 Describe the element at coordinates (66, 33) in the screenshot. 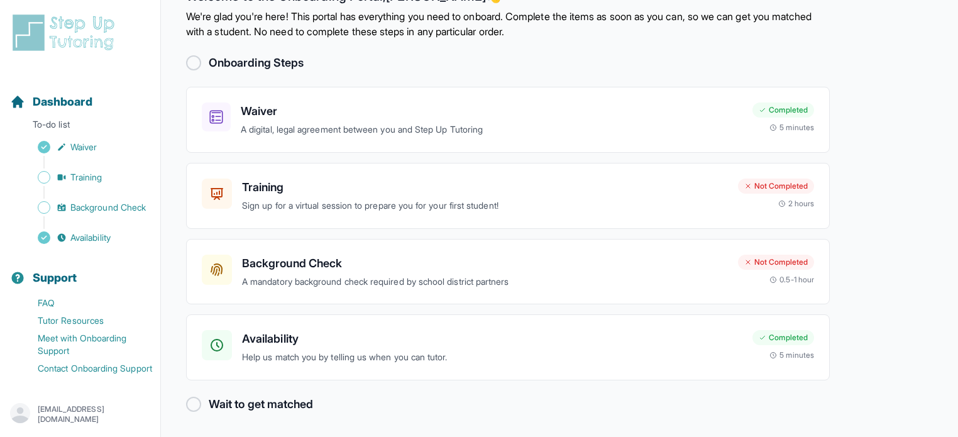

I see `img: logo` at that location.